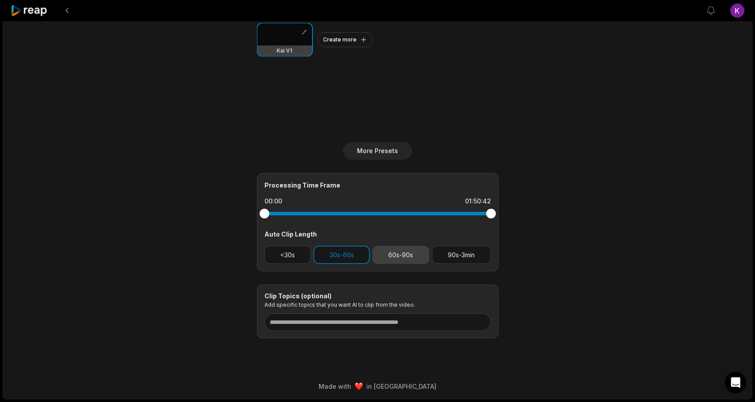 The height and width of the screenshot is (402, 755). What do you see at coordinates (345, 40) in the screenshot?
I see `button: Create more` at bounding box center [345, 40].